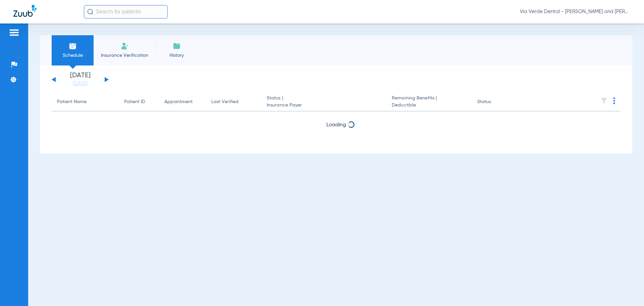 The image size is (644, 306). What do you see at coordinates (604, 101) in the screenshot?
I see `img: filter.svg` at bounding box center [604, 101].